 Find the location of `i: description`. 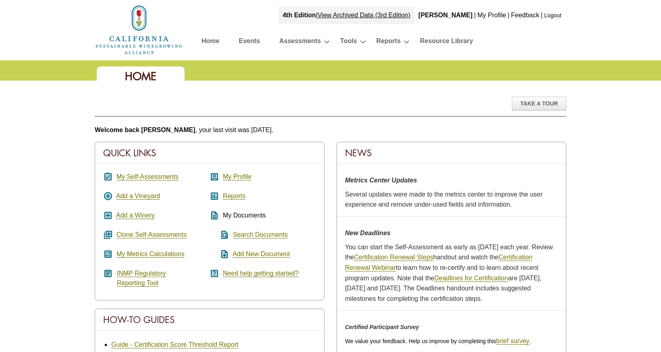

i: description is located at coordinates (214, 216).